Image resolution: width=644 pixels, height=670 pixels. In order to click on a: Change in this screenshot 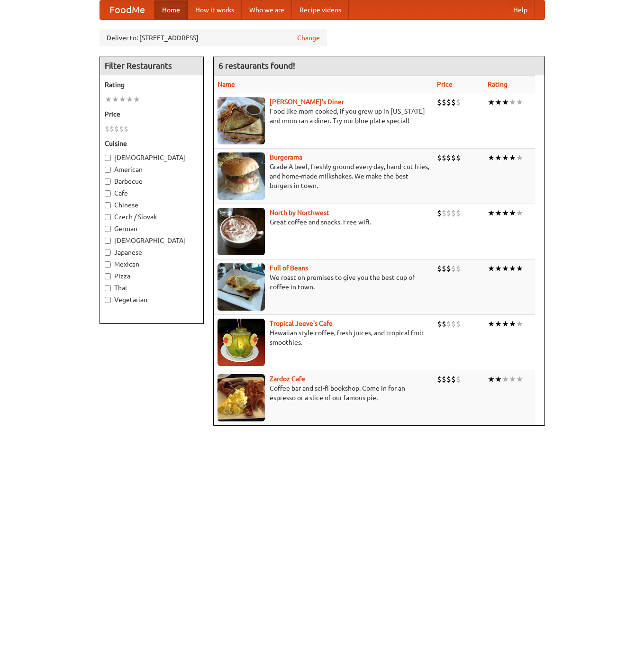, I will do `click(309, 38)`.